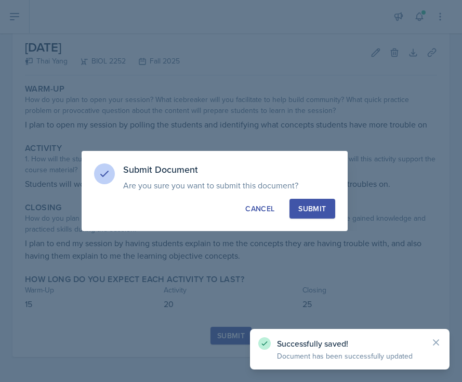 This screenshot has height=382, width=462. Describe the element at coordinates (350, 343) in the screenshot. I see `p: Successfully saved!` at that location.